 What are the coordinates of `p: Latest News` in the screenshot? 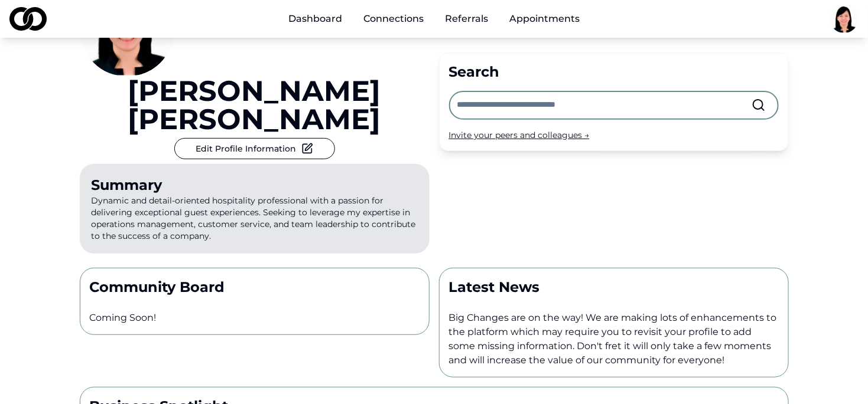 It's located at (614, 287).